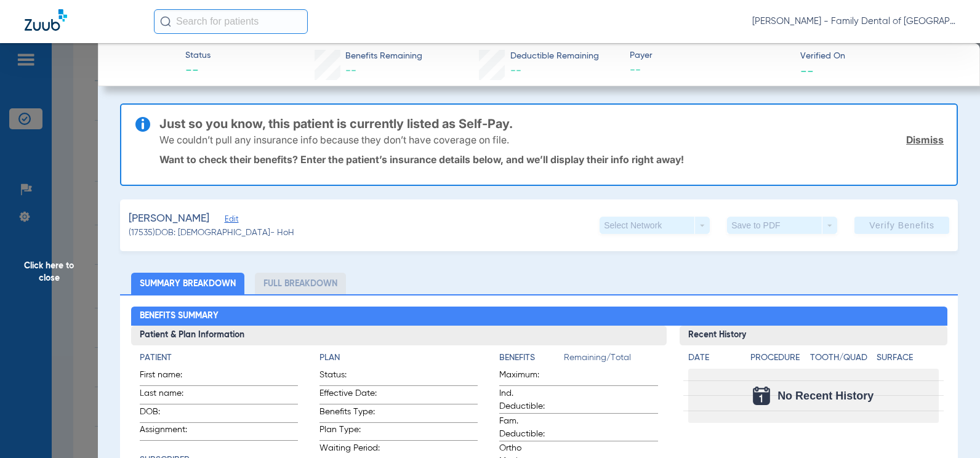 The image size is (980, 458). What do you see at coordinates (714, 357) in the screenshot?
I see `h4: Date` at bounding box center [714, 357].